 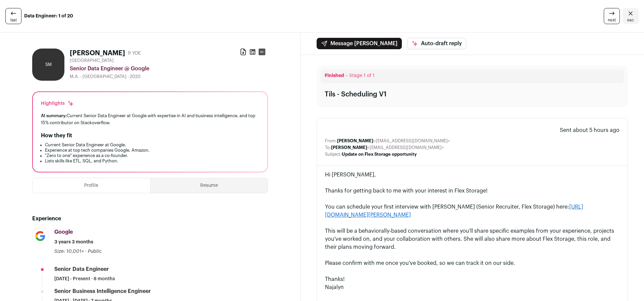 I want to click on li: Experience at top tech companies Google, Amazon., so click(x=152, y=150).